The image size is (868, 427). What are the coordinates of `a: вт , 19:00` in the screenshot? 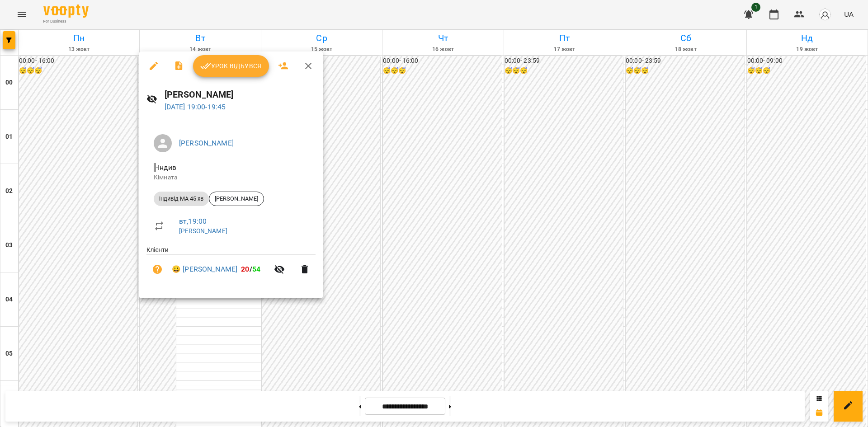 It's located at (193, 221).